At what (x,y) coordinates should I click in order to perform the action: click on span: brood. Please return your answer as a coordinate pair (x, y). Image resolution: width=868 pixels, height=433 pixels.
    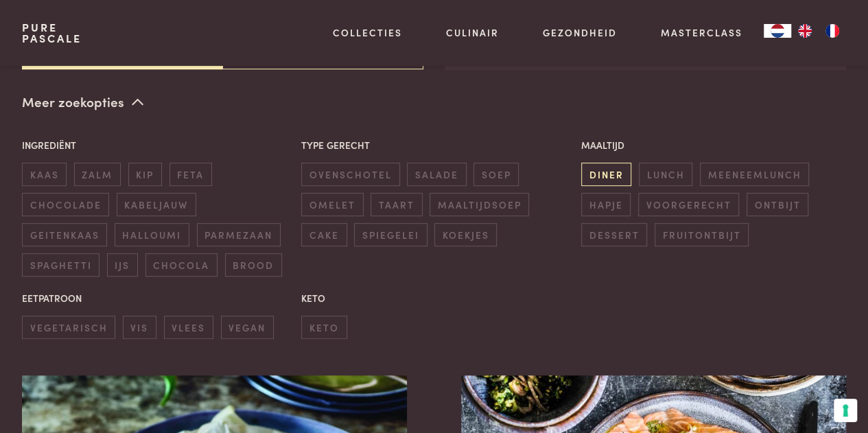
    Looking at the image, I should click on (253, 264).